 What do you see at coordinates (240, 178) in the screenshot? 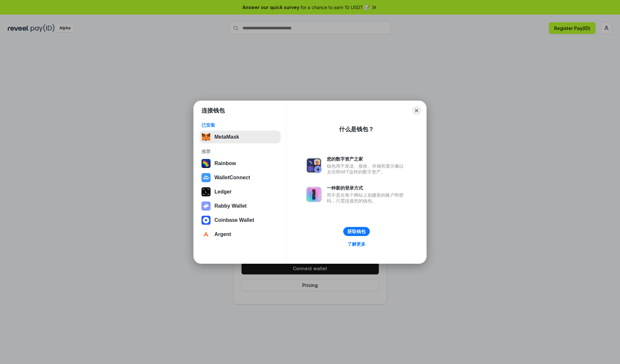
I see `button: WalletConnect` at bounding box center [240, 178].